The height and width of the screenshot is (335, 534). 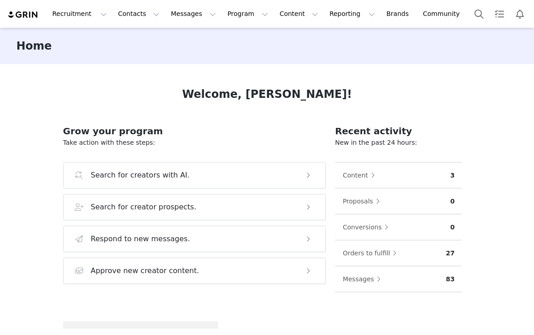 What do you see at coordinates (195, 239) in the screenshot?
I see `button: Respond to new messages.` at bounding box center [195, 239].